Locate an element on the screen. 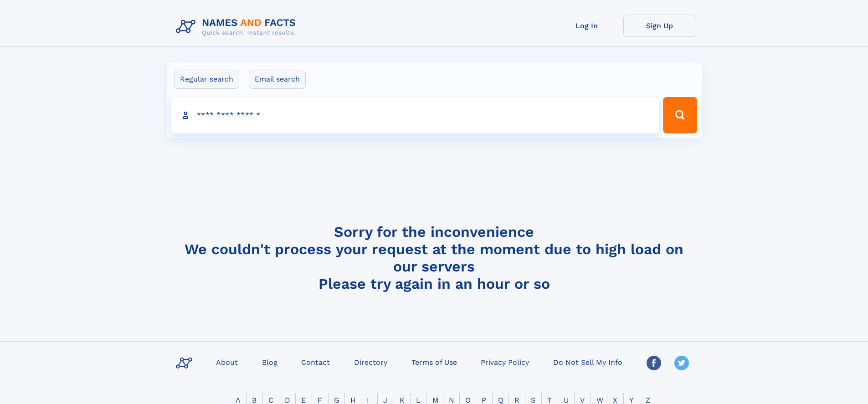 This screenshot has height=404, width=868. img: Facebook is located at coordinates (654, 363).